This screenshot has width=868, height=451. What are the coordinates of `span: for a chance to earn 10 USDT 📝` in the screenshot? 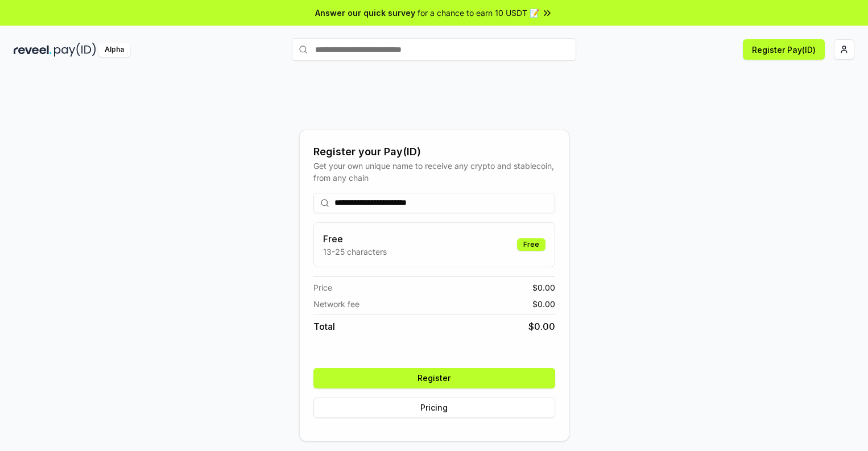 It's located at (478, 12).